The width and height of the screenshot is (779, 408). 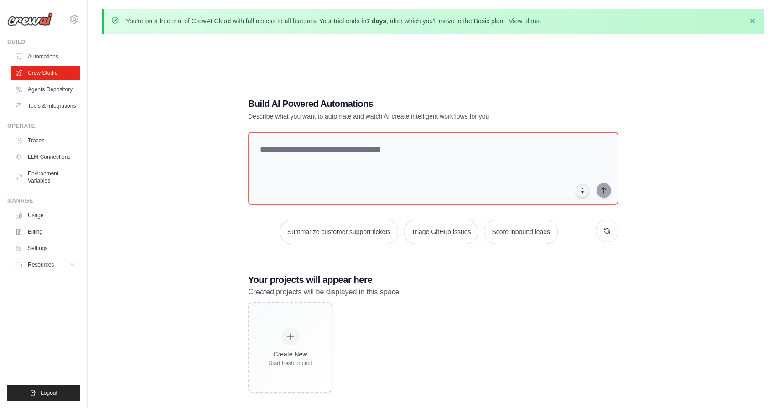 I want to click on span: Logout, so click(x=49, y=393).